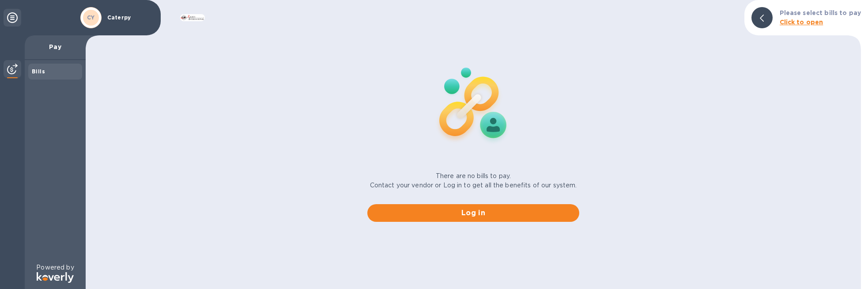  Describe the element at coordinates (39, 71) in the screenshot. I see `b: Bills` at that location.